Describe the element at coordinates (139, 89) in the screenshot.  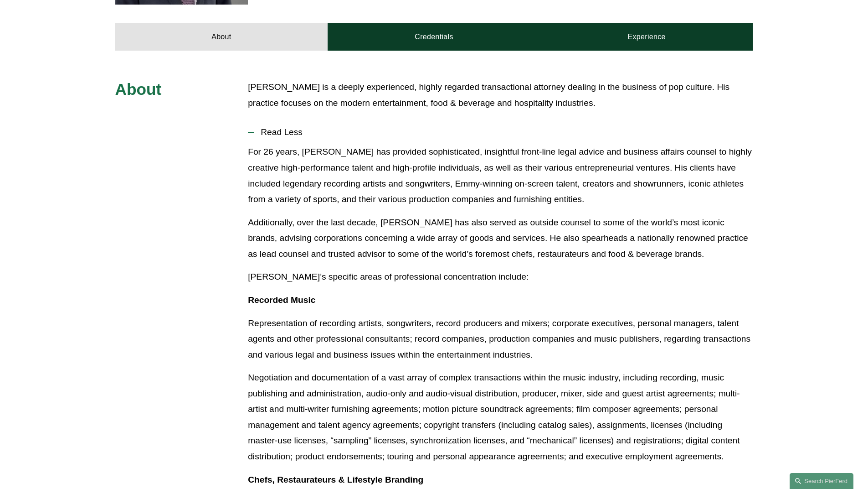
I see `span: About` at that location.